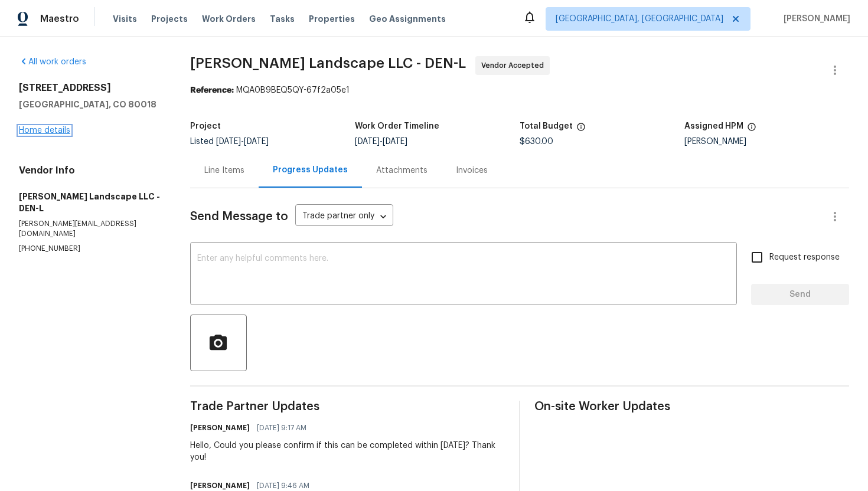 This screenshot has width=868, height=491. What do you see at coordinates (515, 65) in the screenshot?
I see `span: Vendor Accepted` at bounding box center [515, 65].